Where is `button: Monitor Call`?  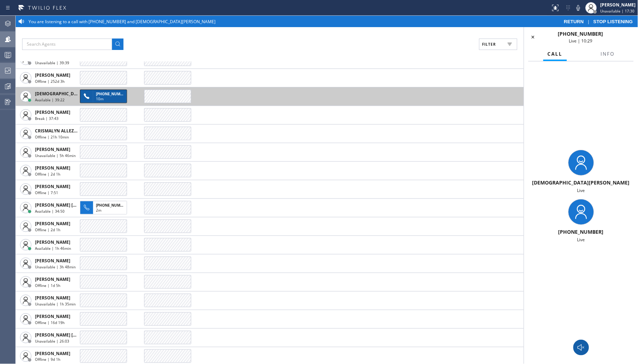 button: Monitor Call is located at coordinates (581, 347).